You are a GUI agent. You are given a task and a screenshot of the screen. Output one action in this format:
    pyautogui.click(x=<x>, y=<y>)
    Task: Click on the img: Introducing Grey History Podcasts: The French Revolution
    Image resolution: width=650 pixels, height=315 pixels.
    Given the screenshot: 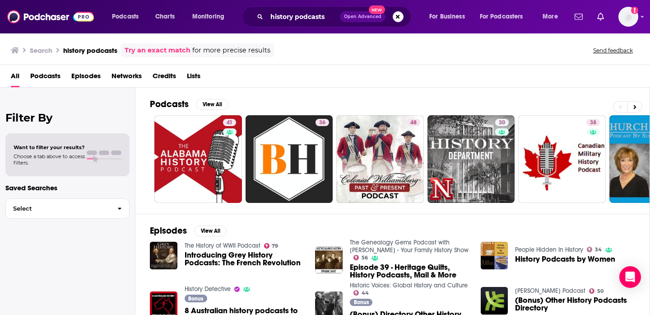 What is the action you would take?
    pyautogui.click(x=163, y=255)
    